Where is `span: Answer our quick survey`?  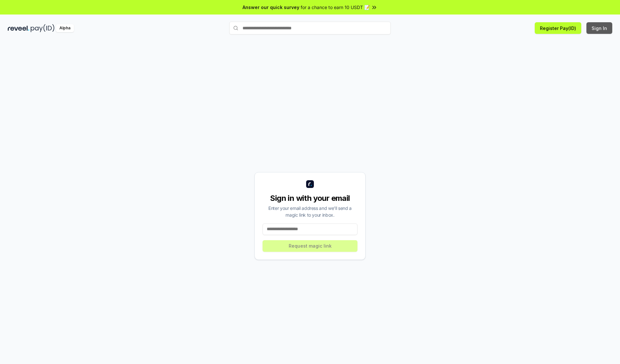
span: Answer our quick survey is located at coordinates (271, 7).